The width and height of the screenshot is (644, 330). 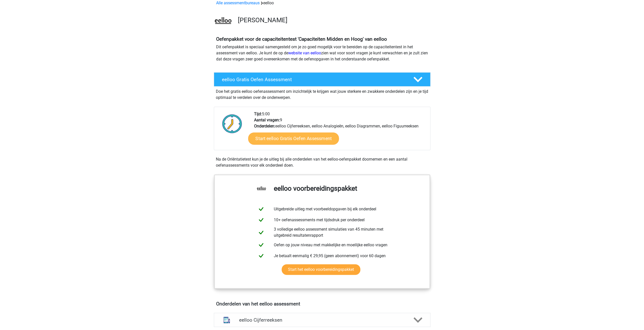 I want to click on h4: eelloo Gratis Oefen Assessment, so click(x=314, y=80).